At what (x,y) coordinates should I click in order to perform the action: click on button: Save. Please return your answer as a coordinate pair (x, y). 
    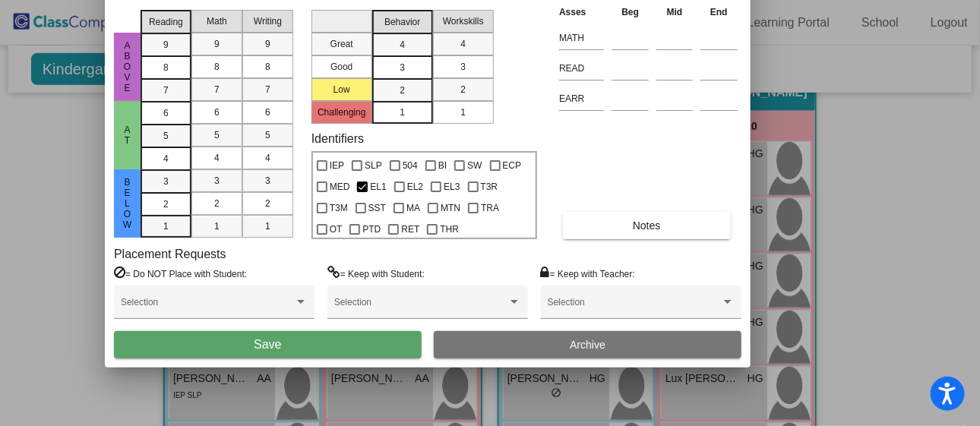
    Looking at the image, I should click on (268, 345).